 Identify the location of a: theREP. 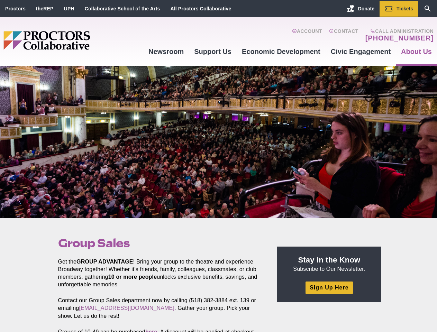
(45, 9).